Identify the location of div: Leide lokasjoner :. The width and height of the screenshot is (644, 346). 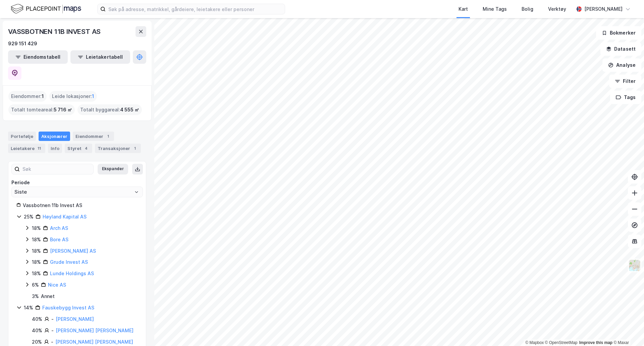
(73, 96).